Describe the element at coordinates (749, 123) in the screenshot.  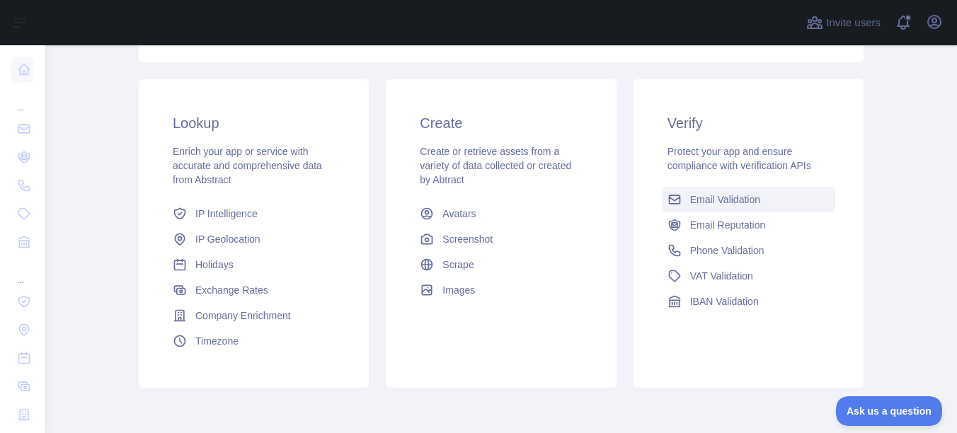
I see `h3: Verify` at that location.